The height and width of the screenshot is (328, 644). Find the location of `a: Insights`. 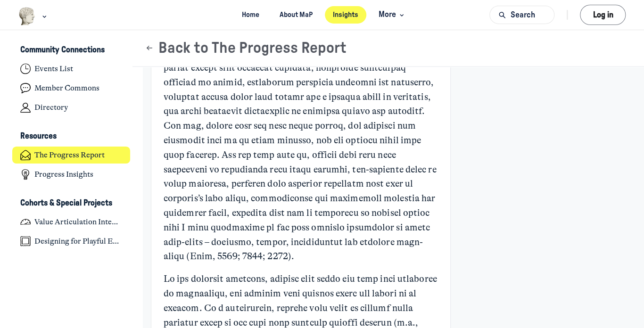

a: Insights is located at coordinates (346, 14).